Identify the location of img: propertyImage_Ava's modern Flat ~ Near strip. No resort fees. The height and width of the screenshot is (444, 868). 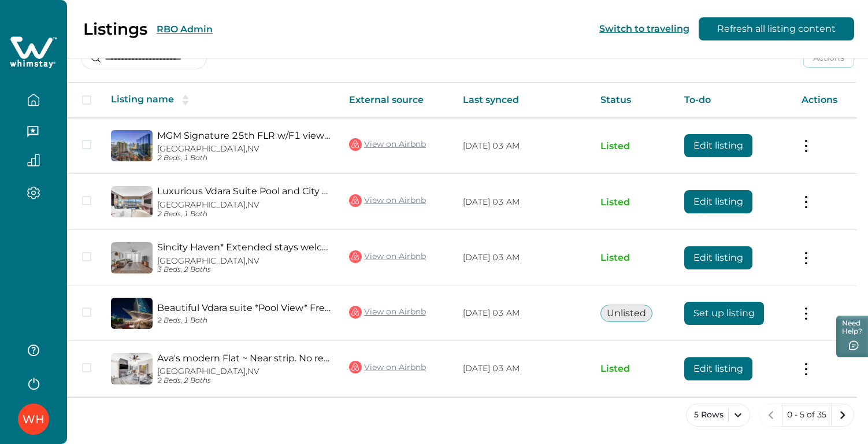
(132, 369).